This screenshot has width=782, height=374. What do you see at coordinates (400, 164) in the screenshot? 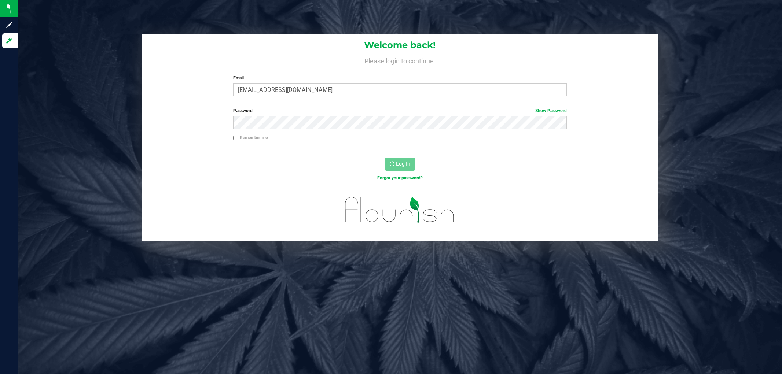
I see `button: Log In` at bounding box center [400, 164].